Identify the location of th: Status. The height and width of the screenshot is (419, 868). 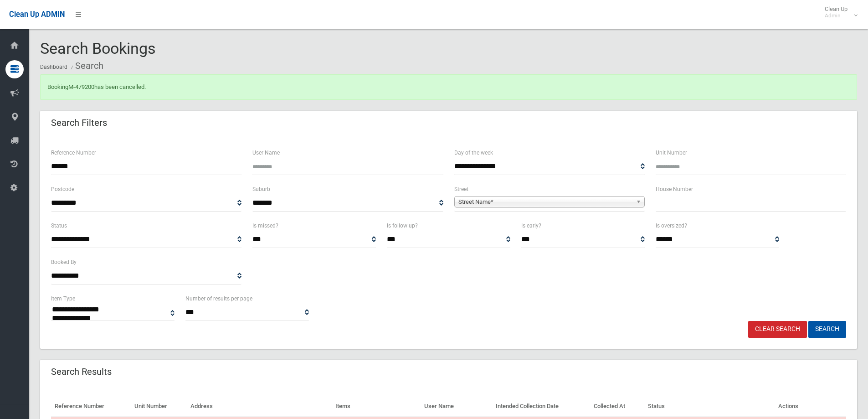
(709, 406).